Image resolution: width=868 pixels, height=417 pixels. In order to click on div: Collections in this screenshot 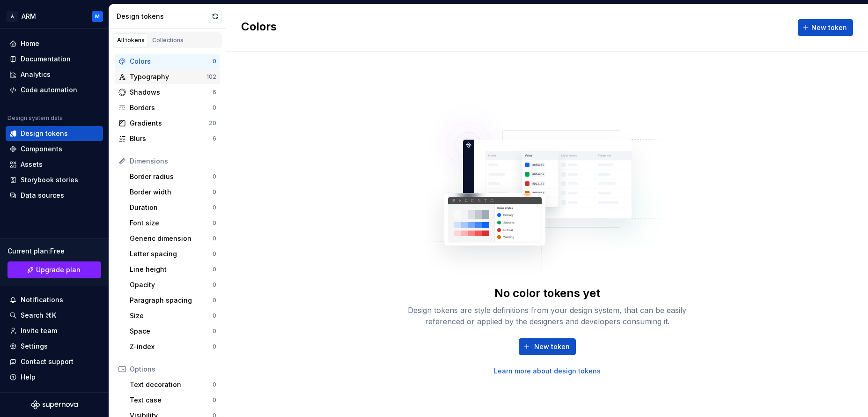, I will do `click(168, 40)`.